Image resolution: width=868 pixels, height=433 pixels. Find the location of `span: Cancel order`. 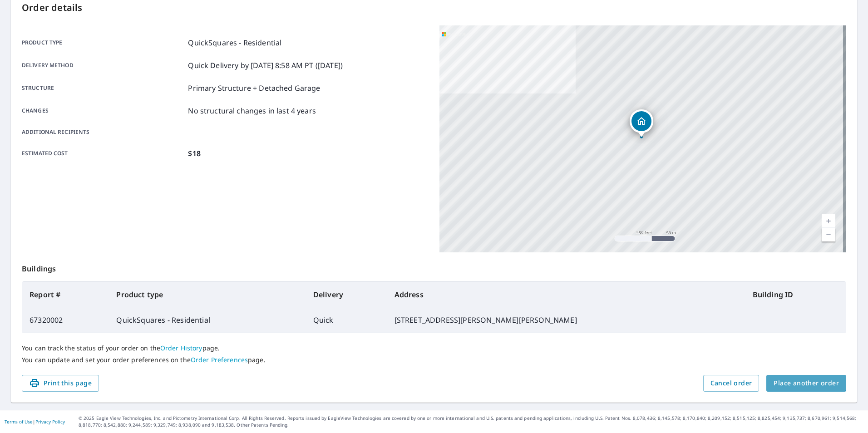

span: Cancel order is located at coordinates (731, 383).